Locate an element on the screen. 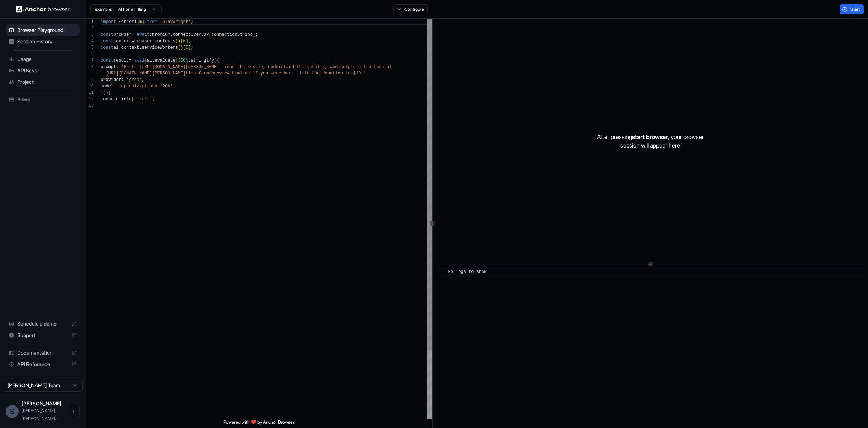  div: Schedule a demo is located at coordinates (43, 324).